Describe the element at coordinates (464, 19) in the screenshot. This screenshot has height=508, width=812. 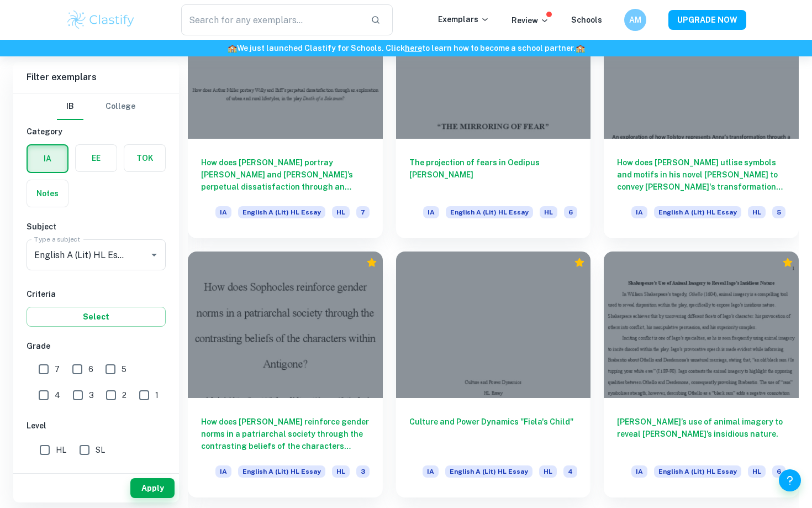
I see `p: Exemplars` at that location.